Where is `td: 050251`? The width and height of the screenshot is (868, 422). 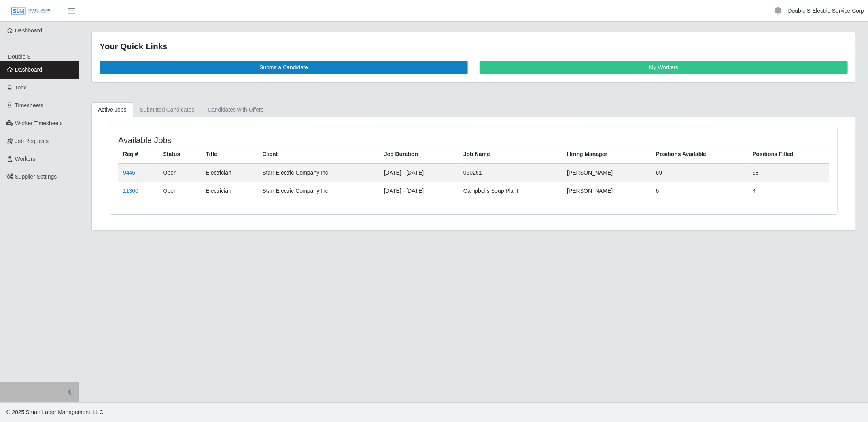 td: 050251 is located at coordinates (511, 173).